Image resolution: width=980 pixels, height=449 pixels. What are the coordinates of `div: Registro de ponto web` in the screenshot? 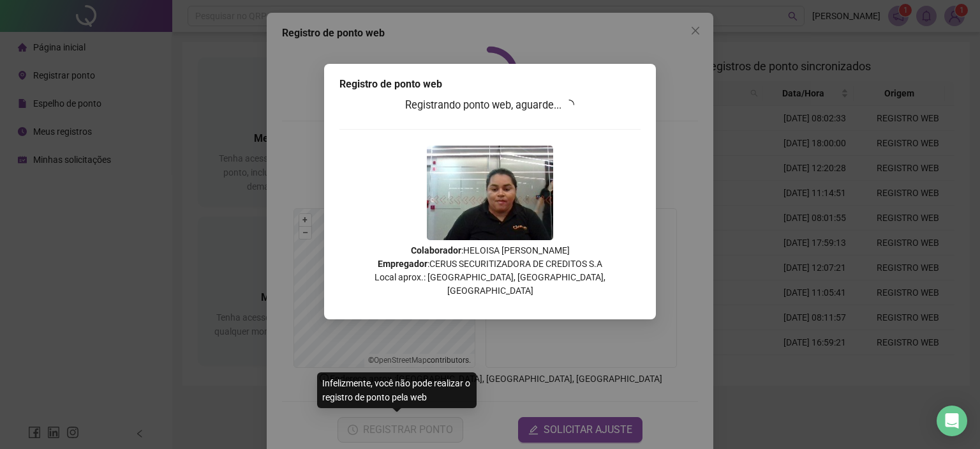 It's located at (490, 85).